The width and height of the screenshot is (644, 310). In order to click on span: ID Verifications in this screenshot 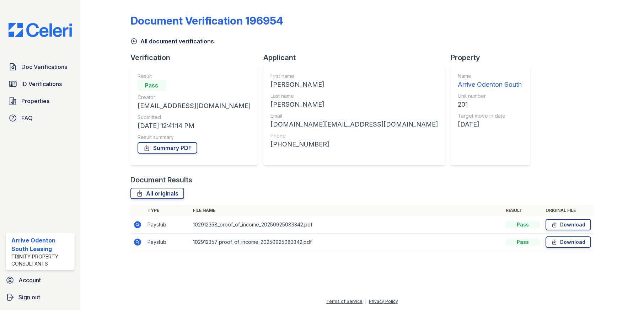, I will do `click(42, 84)`.